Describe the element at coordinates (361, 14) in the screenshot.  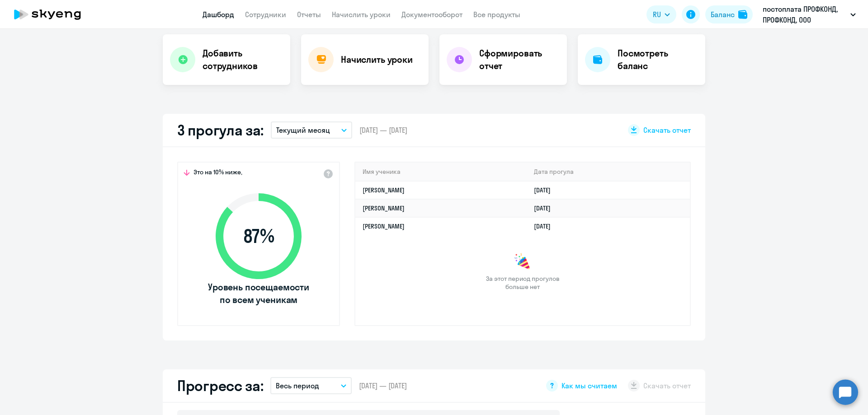
I see `a: Начислить уроки` at that location.